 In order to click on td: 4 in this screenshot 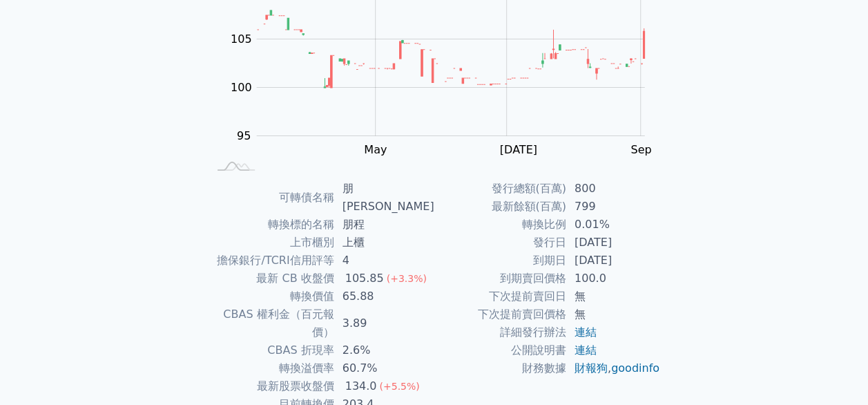, I will do `click(384, 261)`.